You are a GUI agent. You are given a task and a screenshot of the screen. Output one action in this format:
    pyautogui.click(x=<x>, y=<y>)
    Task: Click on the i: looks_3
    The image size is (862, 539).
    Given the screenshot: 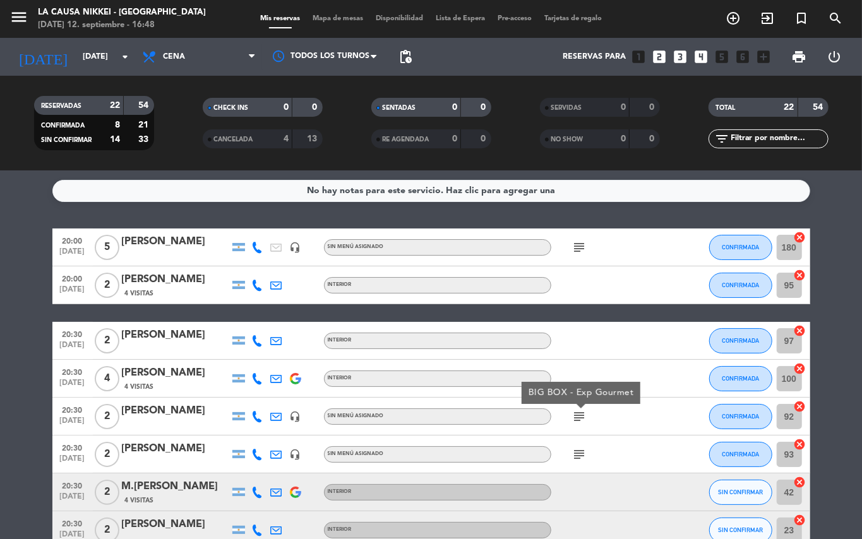 What is the action you would take?
    pyautogui.click(x=681, y=57)
    